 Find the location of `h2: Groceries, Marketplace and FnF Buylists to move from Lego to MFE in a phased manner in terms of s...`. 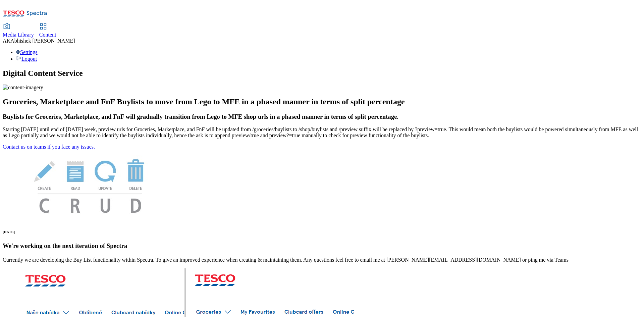

h2: Groceries, Marketplace and FnF Buylists to move from Lego to MFE in a phased manner in terms of s... is located at coordinates (322, 102).